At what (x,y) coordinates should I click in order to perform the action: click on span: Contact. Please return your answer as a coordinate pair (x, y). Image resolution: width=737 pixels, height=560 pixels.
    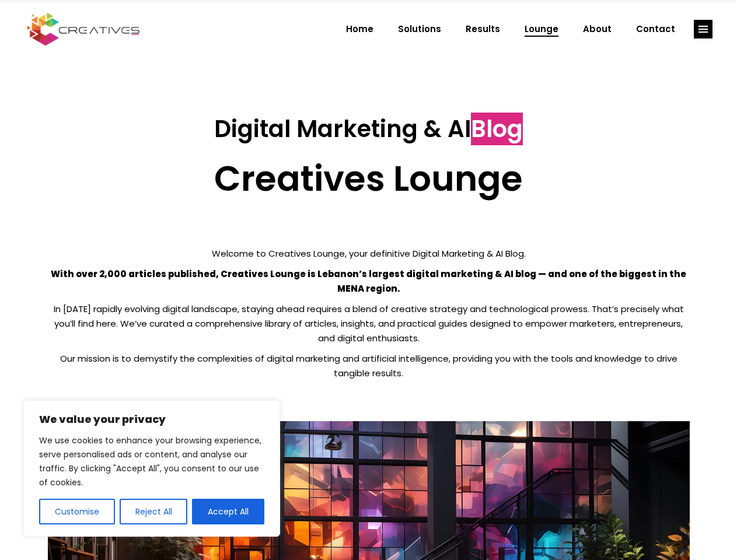
    Looking at the image, I should click on (655, 29).